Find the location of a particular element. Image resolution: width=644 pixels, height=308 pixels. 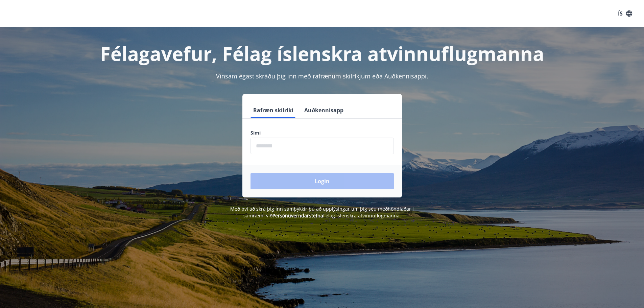

h1: Félagavefur, Félag íslenskra atvinnuflugmanna is located at coordinates (322, 53).